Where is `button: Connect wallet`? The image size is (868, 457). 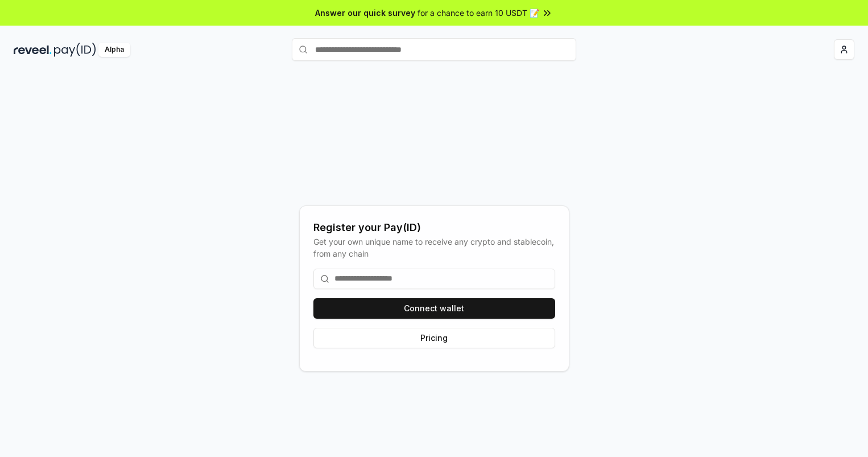 button: Connect wallet is located at coordinates (434, 309).